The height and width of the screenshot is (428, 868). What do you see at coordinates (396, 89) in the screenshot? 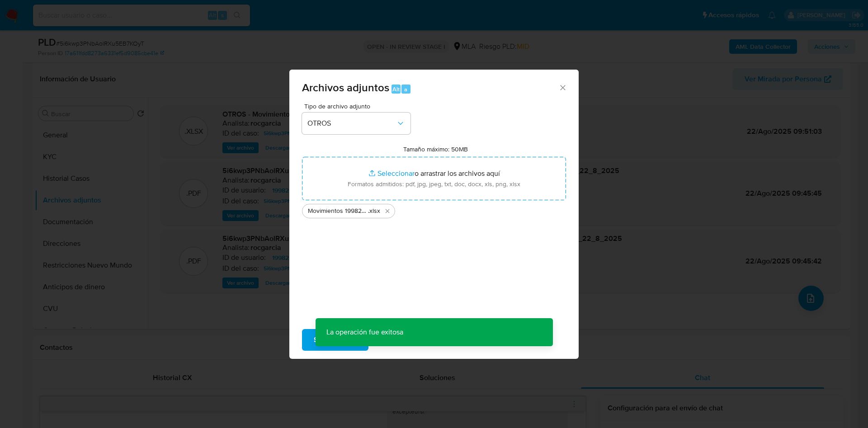
I see `span: Alt` at bounding box center [396, 89].